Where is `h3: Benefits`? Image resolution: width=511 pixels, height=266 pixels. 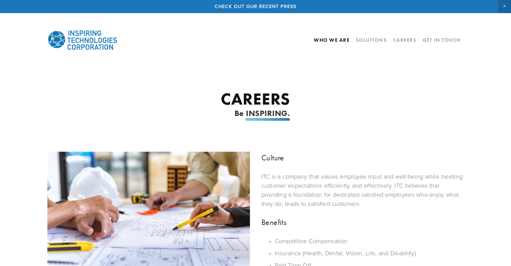
h3: Benefits is located at coordinates (362, 222).